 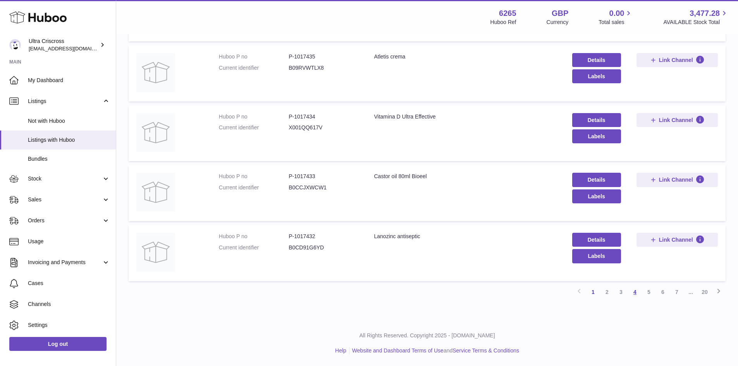 I want to click on dd: B0CCJXWCW1, so click(x=324, y=188).